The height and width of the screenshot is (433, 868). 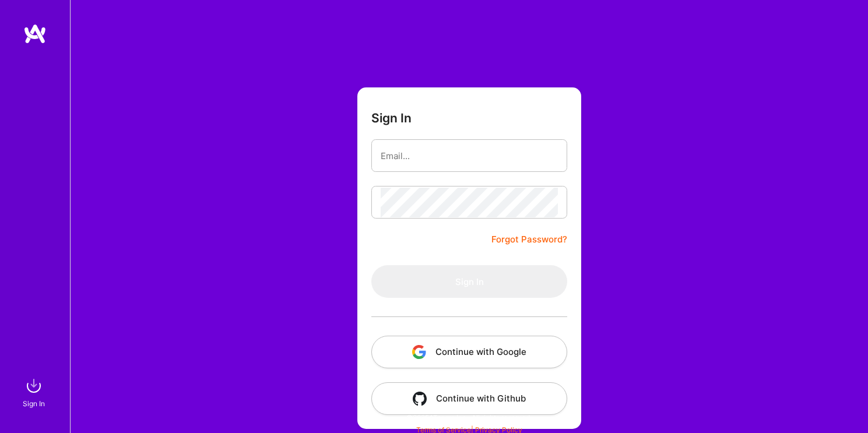 I want to click on input: Email..., so click(x=469, y=156).